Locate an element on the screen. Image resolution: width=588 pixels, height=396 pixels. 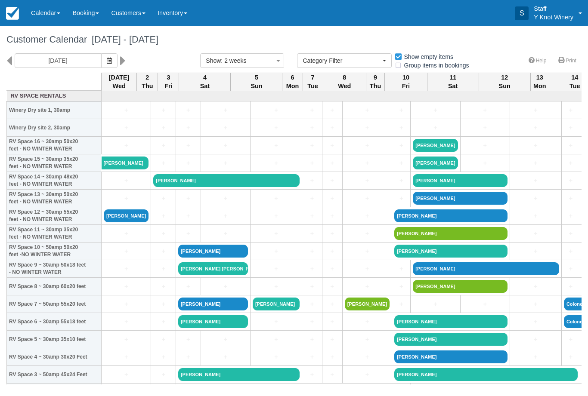
img: checkfront-main-nav-mini-logo.png is located at coordinates (12, 13).